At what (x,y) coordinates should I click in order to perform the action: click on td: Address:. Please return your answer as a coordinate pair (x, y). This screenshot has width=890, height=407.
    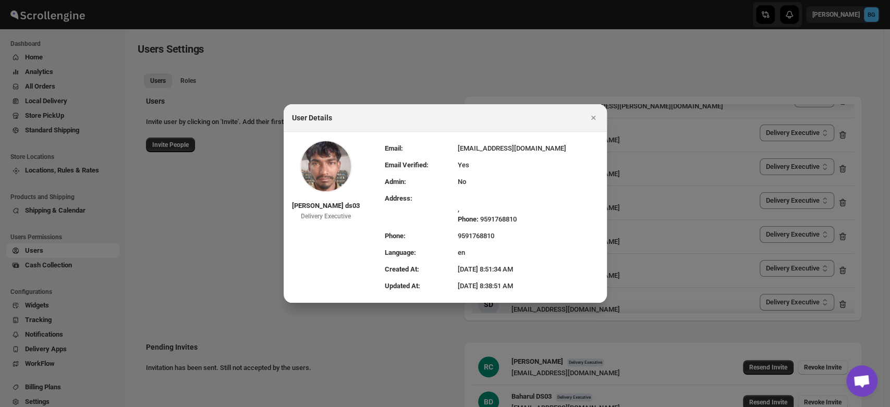
    Looking at the image, I should click on (421, 209).